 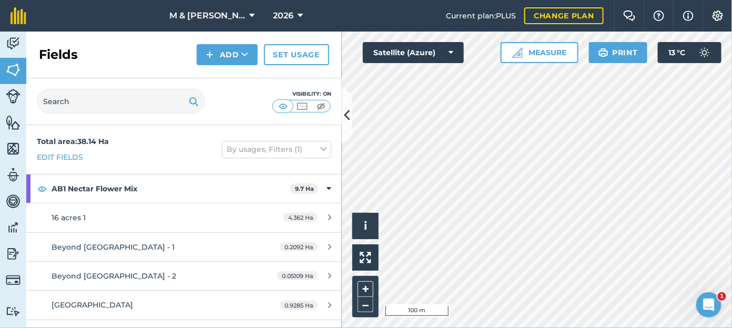 I want to click on span: 0.2092 Ha, so click(x=299, y=247).